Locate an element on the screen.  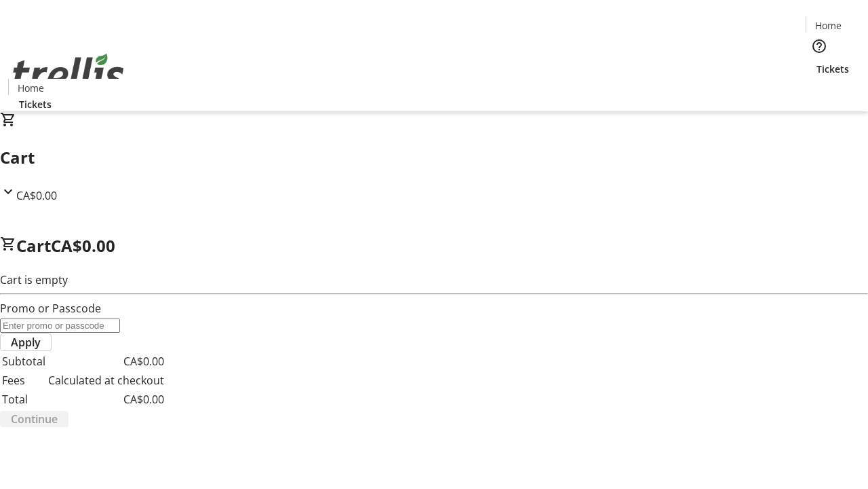
td: Calculated at checkout is located at coordinates (106, 380).